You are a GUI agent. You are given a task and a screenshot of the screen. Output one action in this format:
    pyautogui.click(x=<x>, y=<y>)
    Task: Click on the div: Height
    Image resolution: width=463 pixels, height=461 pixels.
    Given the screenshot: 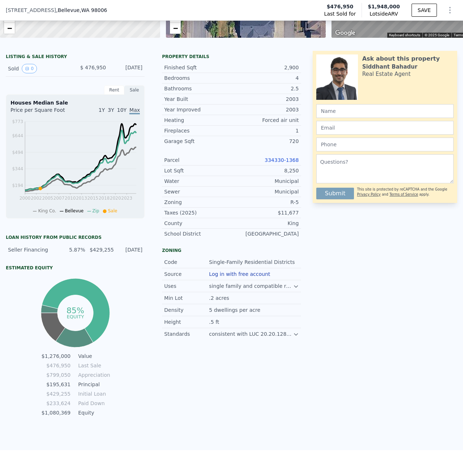 What is the action you would take?
    pyautogui.click(x=187, y=322)
    